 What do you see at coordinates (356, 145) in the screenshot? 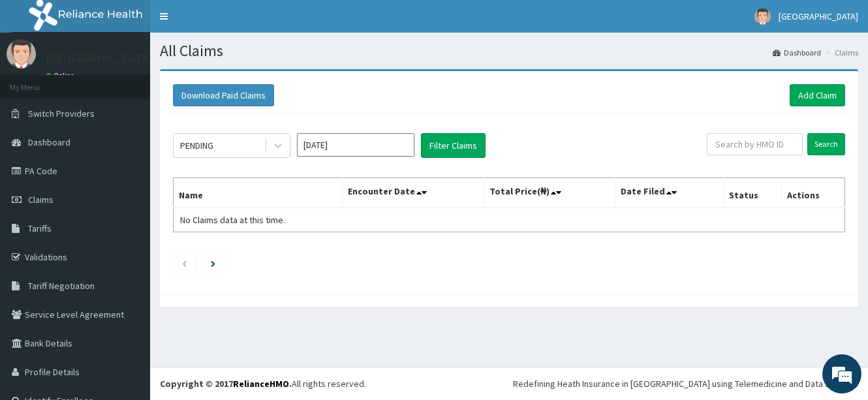
I see `input: Select Month and Year` at bounding box center [356, 145].